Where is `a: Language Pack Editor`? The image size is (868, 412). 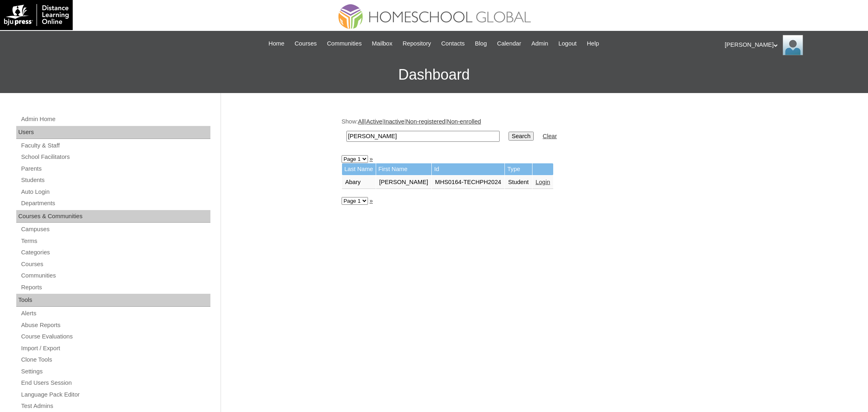 a: Language Pack Editor is located at coordinates (115, 395).